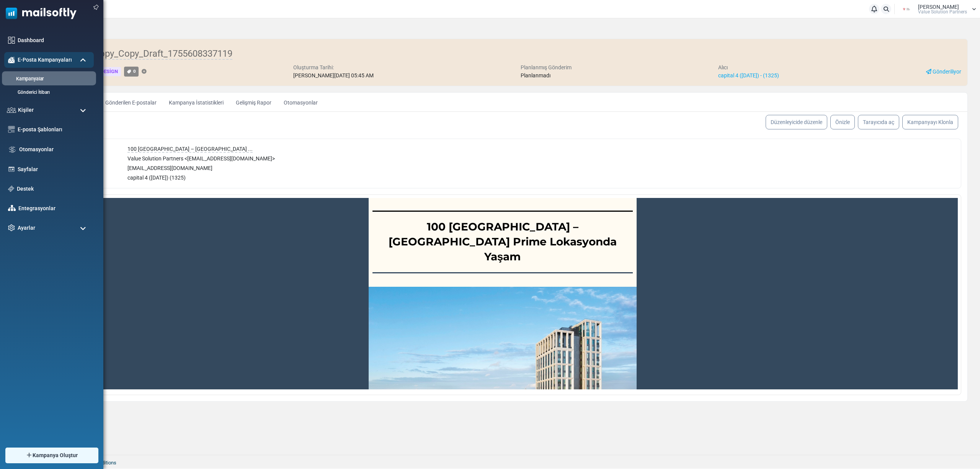  I want to click on img: campaigns-icon-active.png, so click(12, 60).